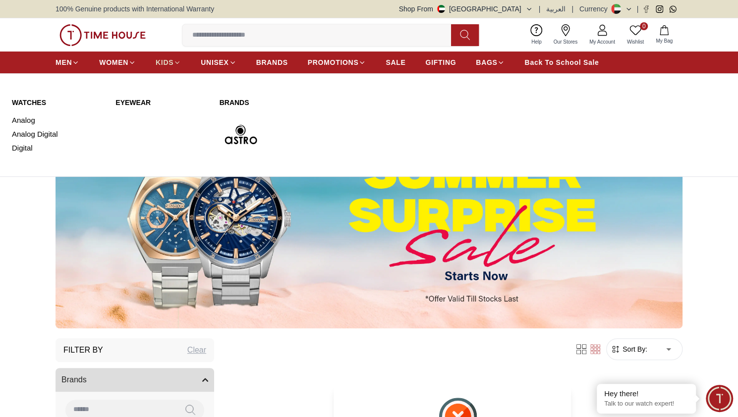 The height and width of the screenshot is (417, 738). What do you see at coordinates (317, 103) in the screenshot?
I see `a: Brands` at bounding box center [317, 103].